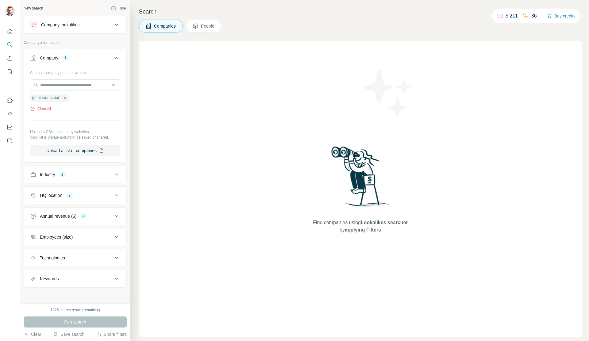 The image size is (589, 341). Describe the element at coordinates (75, 258) in the screenshot. I see `button: Technologies` at that location.